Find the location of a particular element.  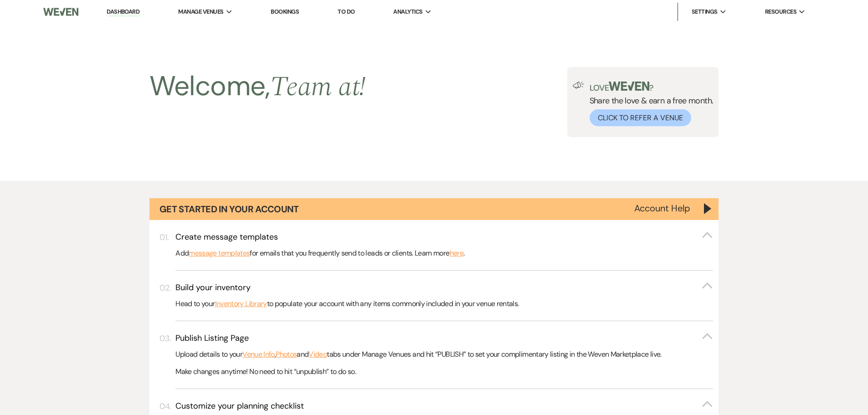

h2: Welcome, is located at coordinates (257, 86).